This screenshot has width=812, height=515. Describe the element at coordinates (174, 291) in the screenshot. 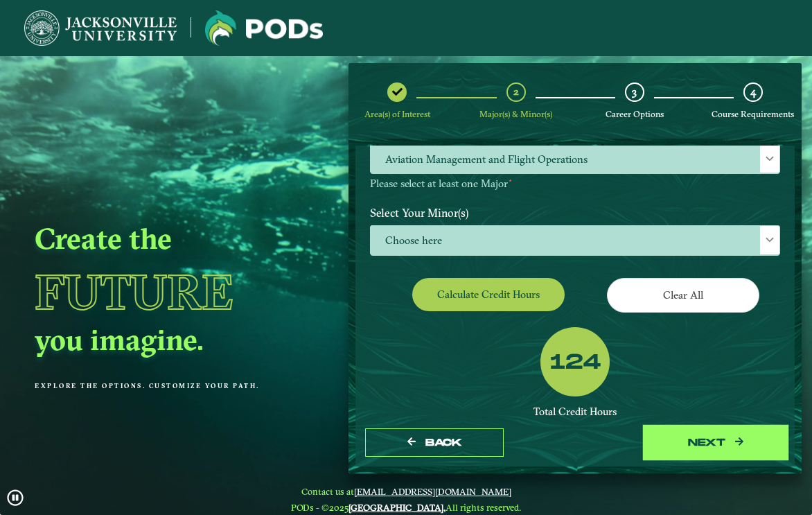

I see `h1: Future` at that location.